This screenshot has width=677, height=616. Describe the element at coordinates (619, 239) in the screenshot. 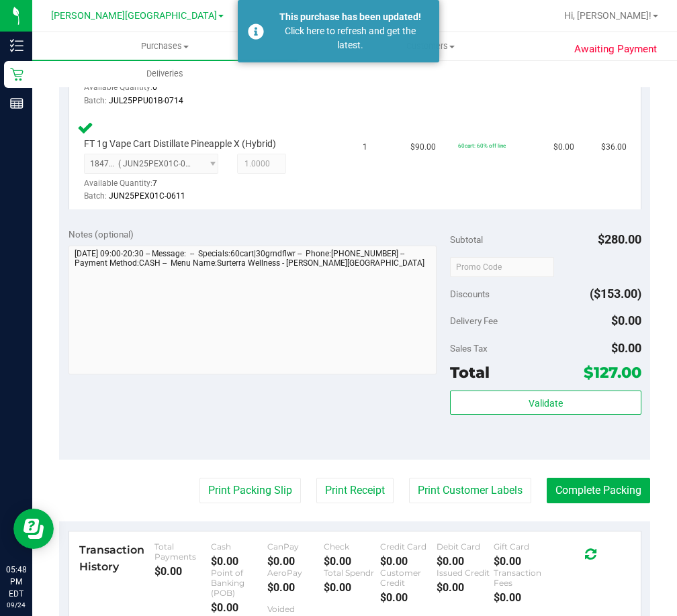

I see `span: $280.00` at that location.